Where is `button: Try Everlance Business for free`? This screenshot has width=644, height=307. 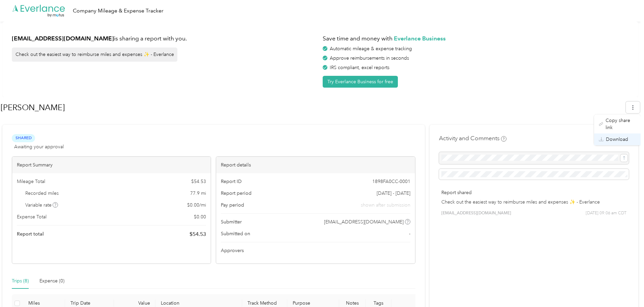 button: Try Everlance Business for free is located at coordinates (360, 81).